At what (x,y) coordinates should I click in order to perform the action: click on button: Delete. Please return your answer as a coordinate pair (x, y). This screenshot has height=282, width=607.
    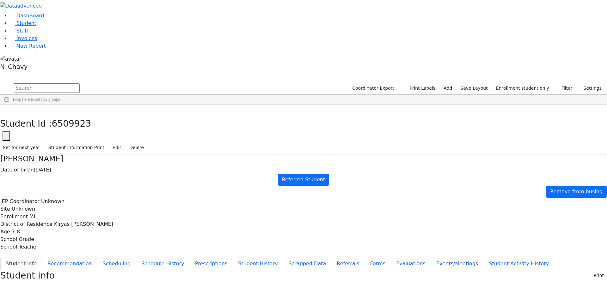
    Looking at the image, I should click on (137, 148).